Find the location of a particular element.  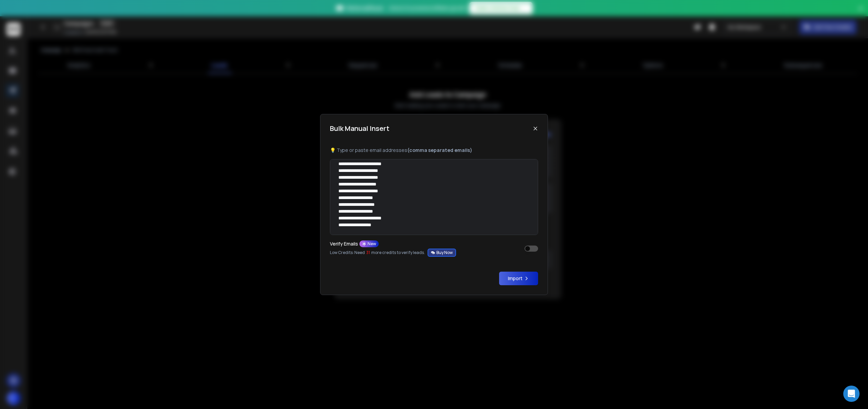

div: New is located at coordinates (369, 244).